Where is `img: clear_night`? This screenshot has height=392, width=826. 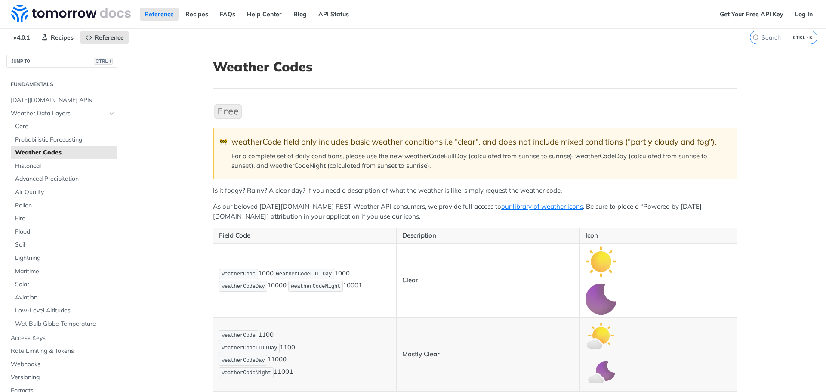 img: clear_night is located at coordinates (601, 299).